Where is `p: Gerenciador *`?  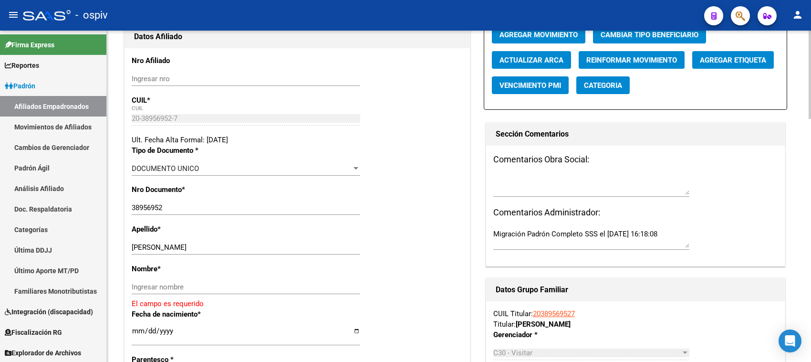
p: Gerenciador * is located at coordinates (536, 335).